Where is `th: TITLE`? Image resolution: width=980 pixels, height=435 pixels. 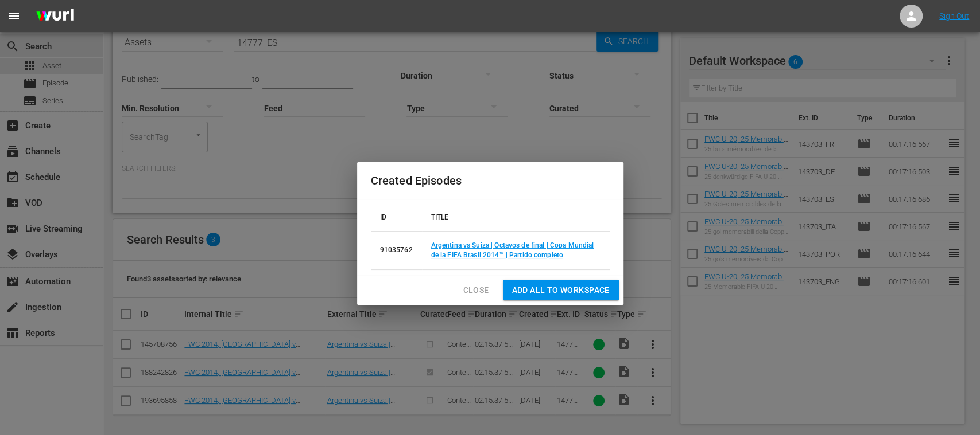
th: TITLE is located at coordinates (516, 218).